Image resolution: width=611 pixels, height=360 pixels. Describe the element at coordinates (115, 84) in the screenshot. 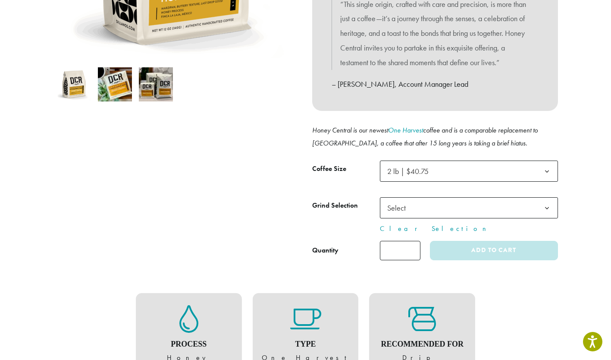

I see `img: Honey Central - Image 2` at that location.